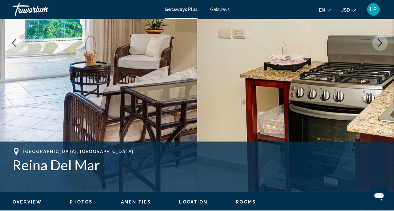 The image size is (394, 211). I want to click on a: Travorium, so click(85, 9).